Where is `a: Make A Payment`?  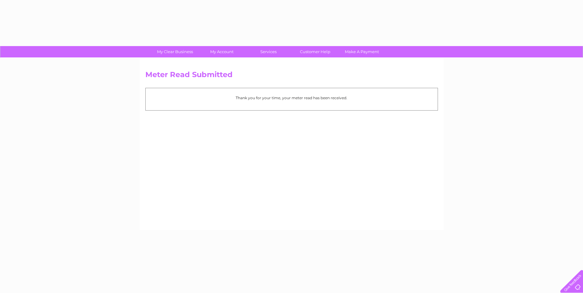 a: Make A Payment is located at coordinates (362, 52).